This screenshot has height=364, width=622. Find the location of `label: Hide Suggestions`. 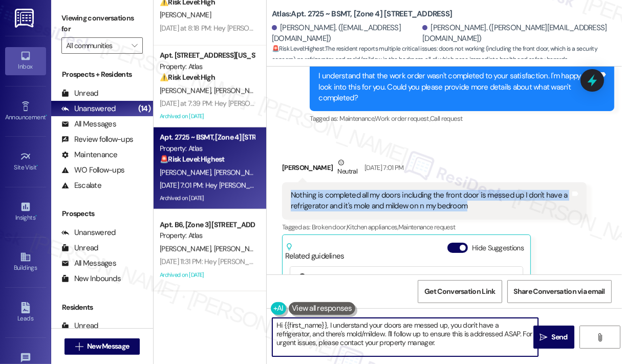

label: Hide Suggestions is located at coordinates (498, 248).